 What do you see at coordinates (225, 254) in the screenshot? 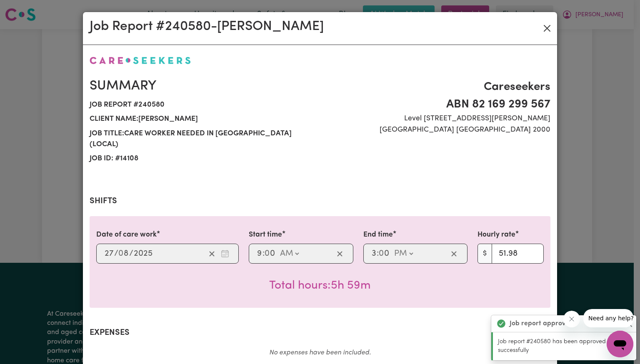
I see `button: Enter the date of care work` at bounding box center [225, 254].